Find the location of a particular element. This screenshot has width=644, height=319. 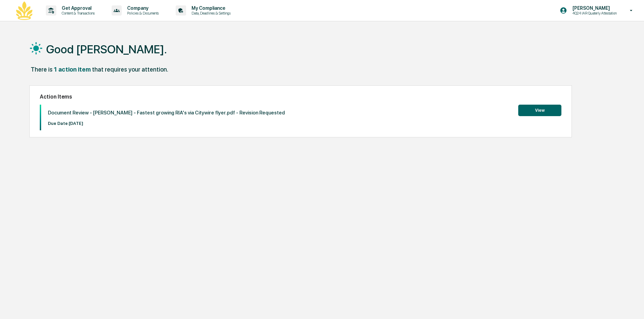

p: Policies & Documents is located at coordinates (142, 13).